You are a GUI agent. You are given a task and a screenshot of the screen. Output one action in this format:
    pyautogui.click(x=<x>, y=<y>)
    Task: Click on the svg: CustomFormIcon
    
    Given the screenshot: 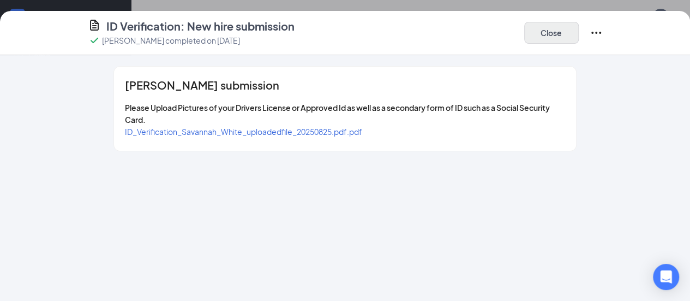 What is the action you would take?
    pyautogui.click(x=94, y=25)
    